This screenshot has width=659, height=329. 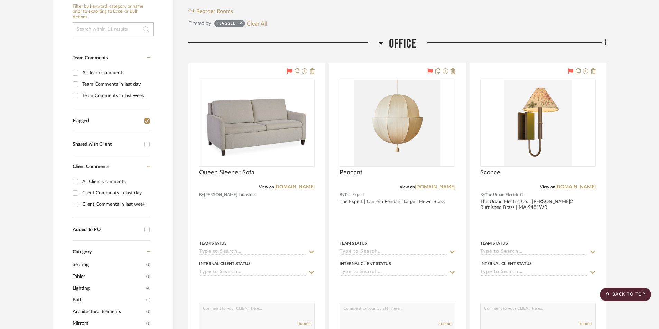 I want to click on span: Sconce, so click(x=490, y=173).